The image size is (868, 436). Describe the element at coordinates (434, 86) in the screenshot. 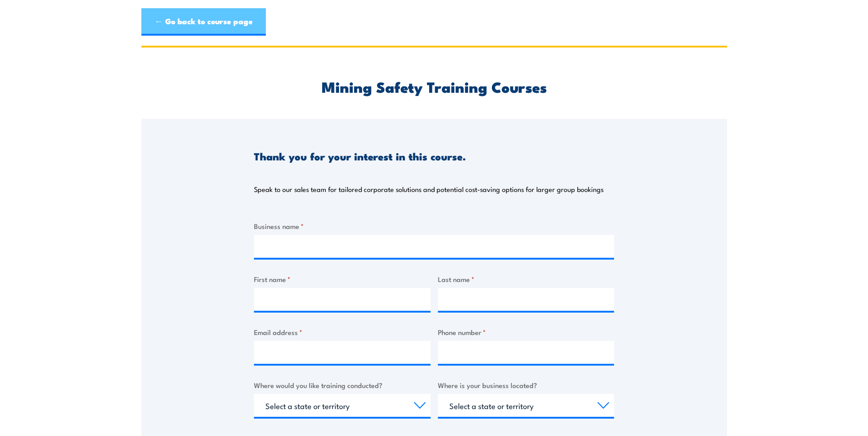

I see `h2: Mining Safety Training Courses` at that location.